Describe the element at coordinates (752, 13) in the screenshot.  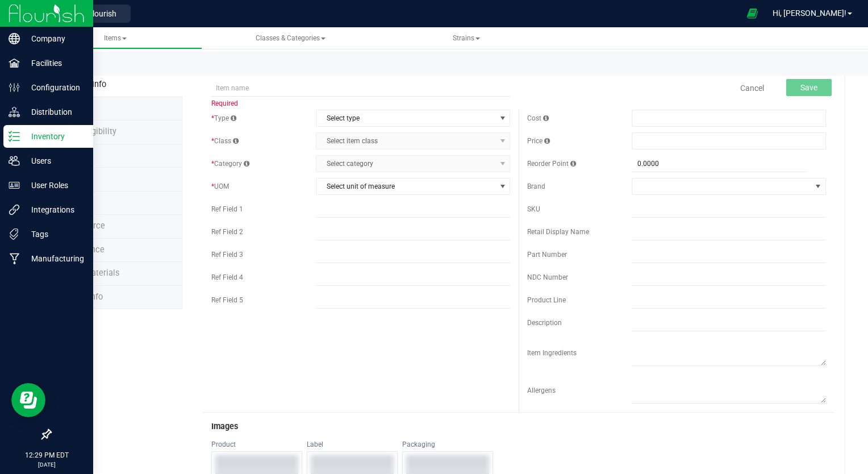
I see `span: Open Ecommerce Menu` at that location.